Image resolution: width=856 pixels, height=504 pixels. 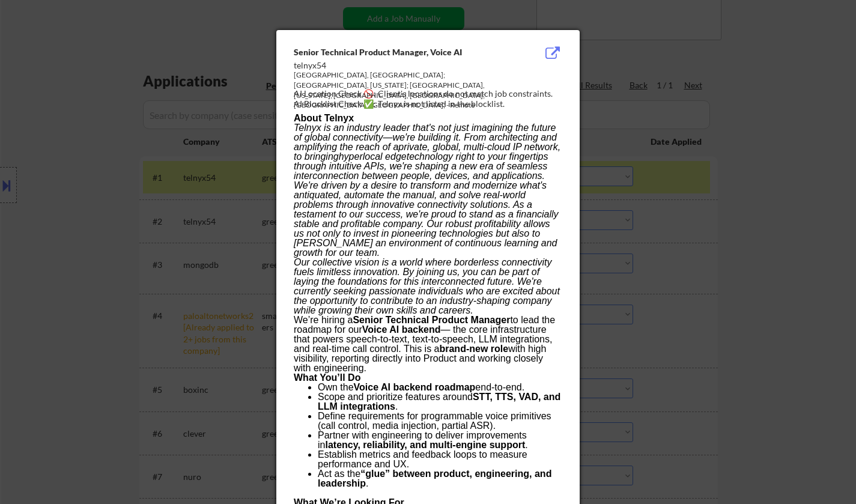 What do you see at coordinates (428, 344) in the screenshot?
I see `p: We’re hiring a to lead the roadmap for our — the core infrastructure that powers speech-to-text, ...` at bounding box center [428, 344].